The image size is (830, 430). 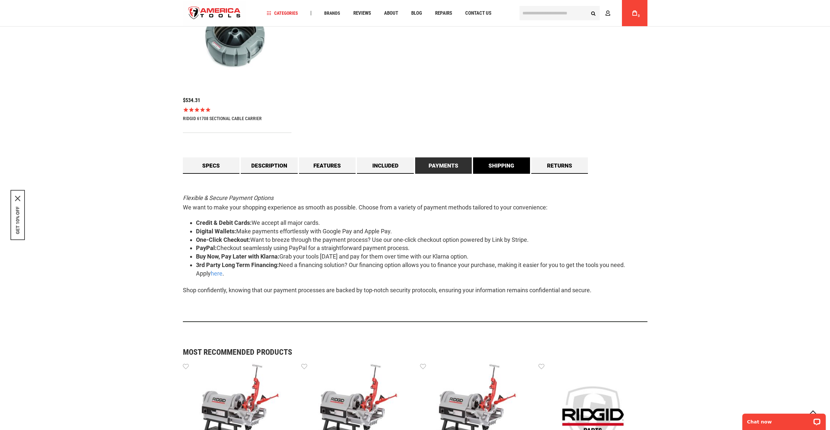 I want to click on a: Description, so click(x=269, y=166).